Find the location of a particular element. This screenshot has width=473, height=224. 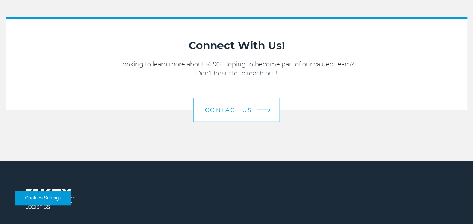

p: Looking to learn more about KBX? Hoping to become part of our valued team? Don’t hesitate to reac... is located at coordinates (237, 69).